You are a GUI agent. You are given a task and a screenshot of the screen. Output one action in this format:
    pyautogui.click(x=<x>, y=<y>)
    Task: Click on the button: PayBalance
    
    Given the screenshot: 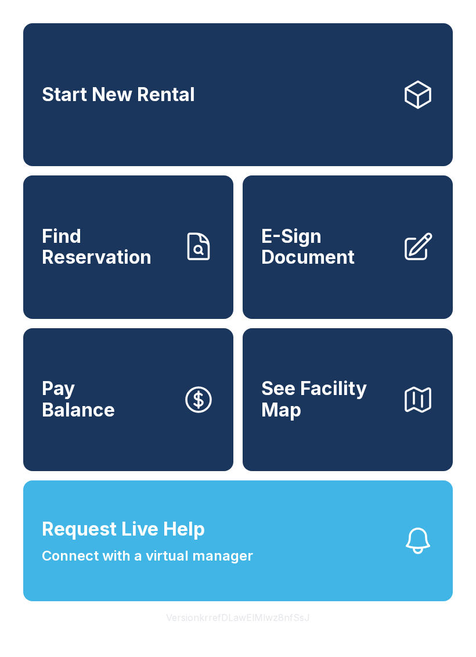 What is the action you would take?
    pyautogui.click(x=128, y=400)
    